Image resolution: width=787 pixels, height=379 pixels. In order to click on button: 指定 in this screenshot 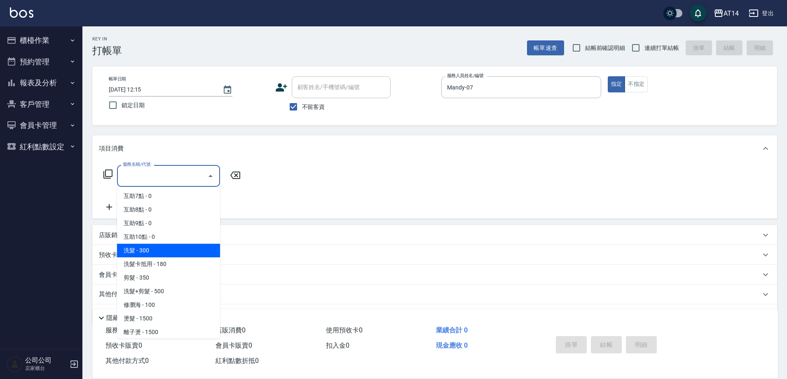, I will do `click(616, 84)`.